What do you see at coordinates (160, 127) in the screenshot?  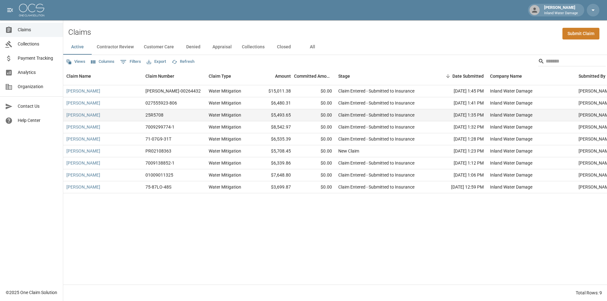 I see `div: 7009299774-1` at bounding box center [160, 127].